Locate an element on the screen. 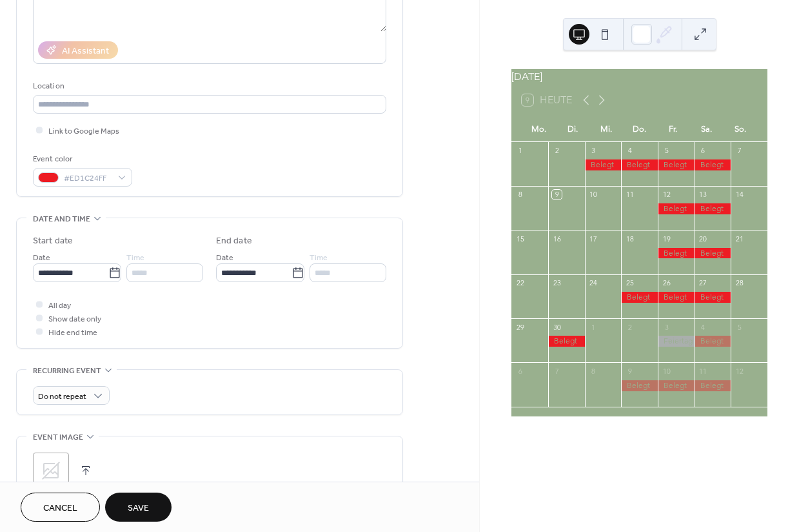  div: End date is located at coordinates (234, 241).